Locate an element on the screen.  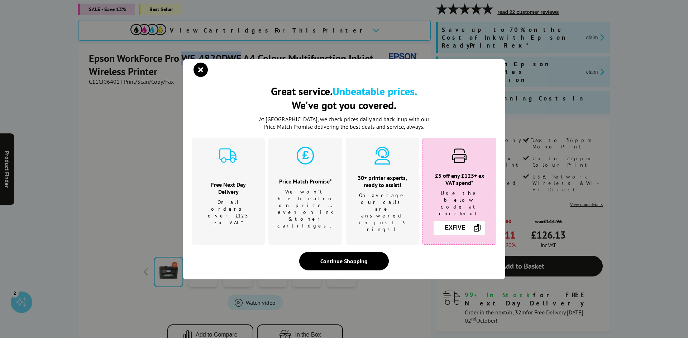
img: Copy Icon is located at coordinates (477, 228).